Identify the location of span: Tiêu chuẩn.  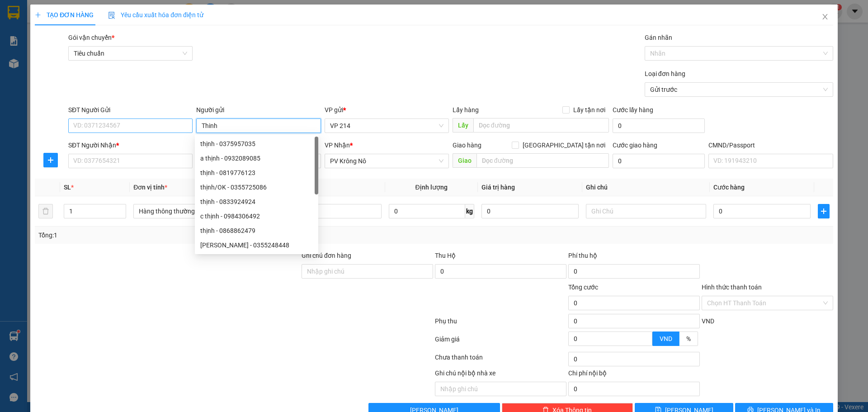
(130, 54).